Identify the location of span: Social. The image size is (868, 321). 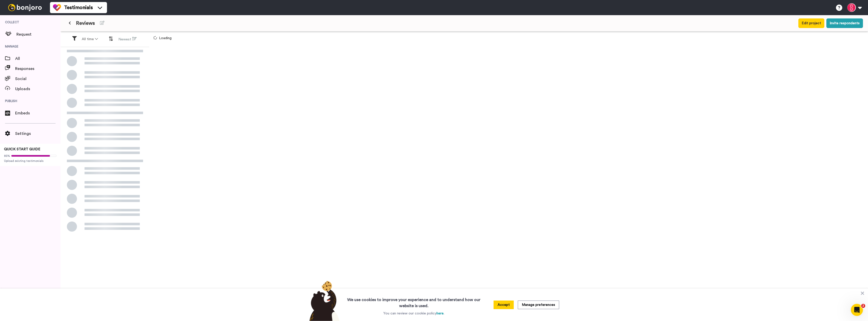
(38, 79).